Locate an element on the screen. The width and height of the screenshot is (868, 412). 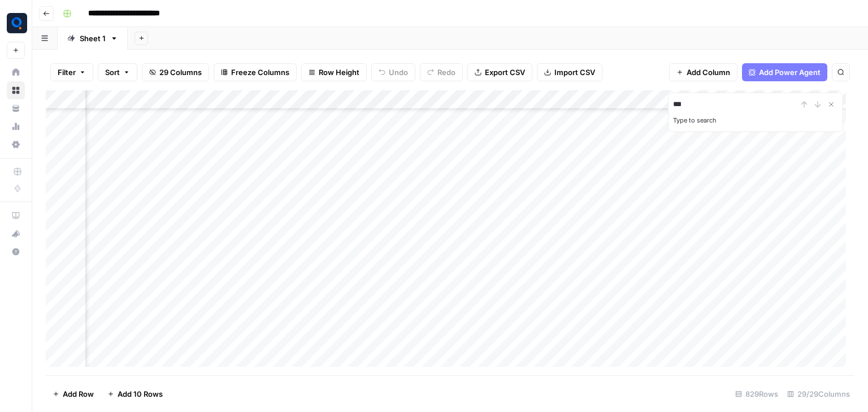
a: AirOps Academy is located at coordinates (16, 216).